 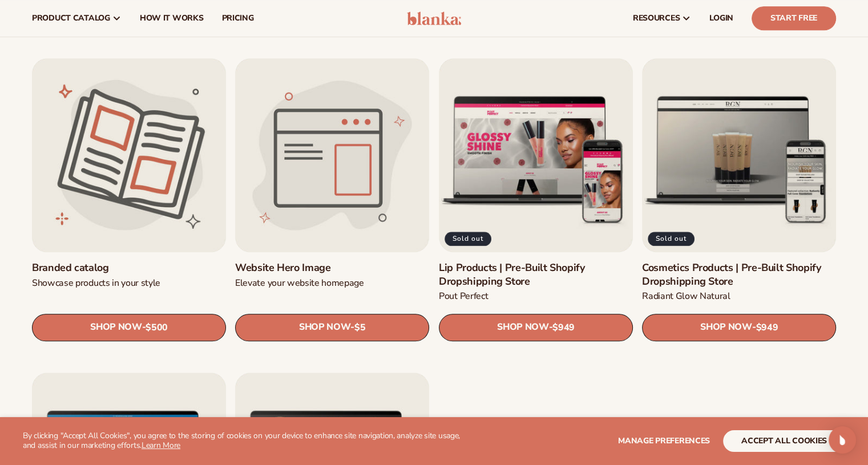 I want to click on a: SHOP NOW- $5, so click(x=332, y=327).